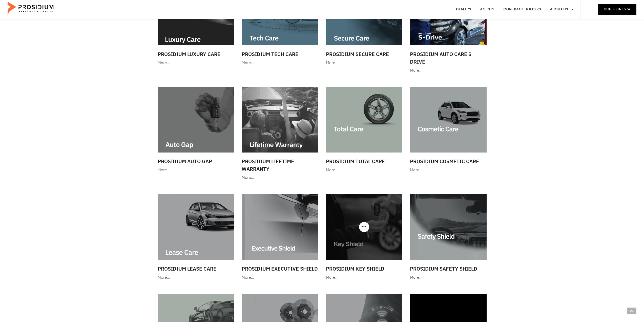 The height and width of the screenshot is (322, 644). I want to click on a: Prosidium Lifetime Warranty More…, so click(280, 134).